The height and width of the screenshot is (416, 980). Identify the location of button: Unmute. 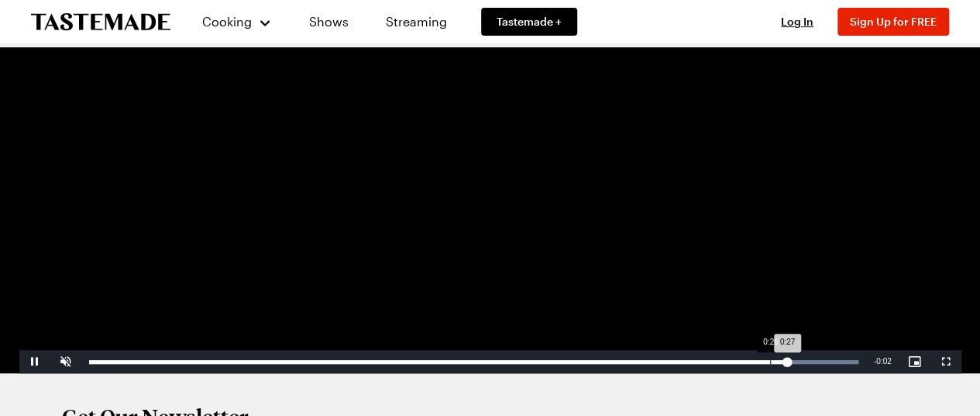
(66, 362).